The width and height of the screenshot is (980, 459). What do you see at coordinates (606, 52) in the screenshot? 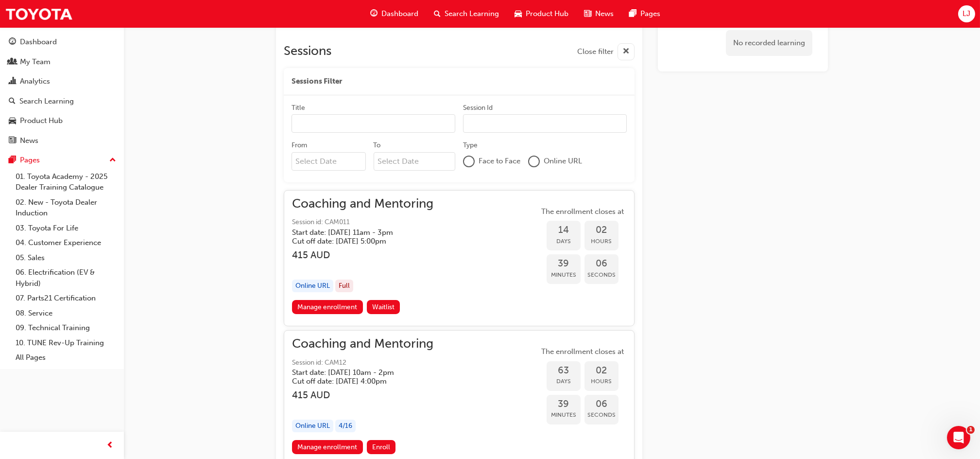
I see `button: Close filter` at bounding box center [606, 52].